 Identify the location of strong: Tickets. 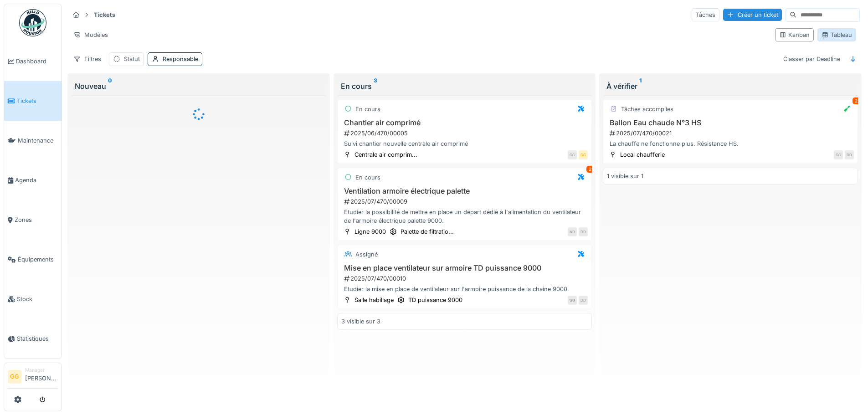
(104, 14).